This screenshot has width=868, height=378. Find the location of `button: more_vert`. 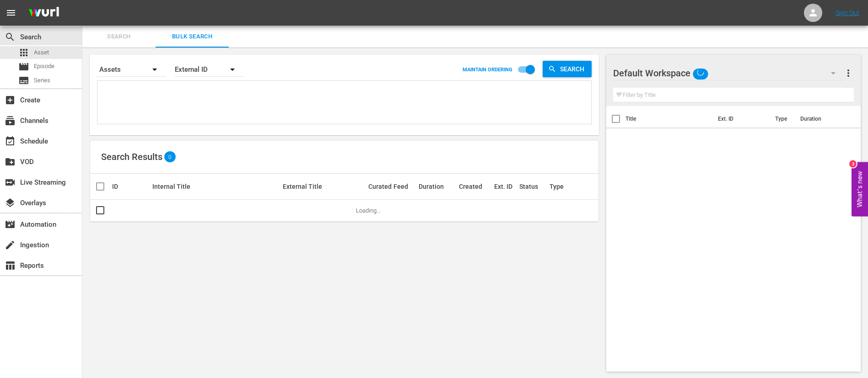

button: more_vert is located at coordinates (849, 73).